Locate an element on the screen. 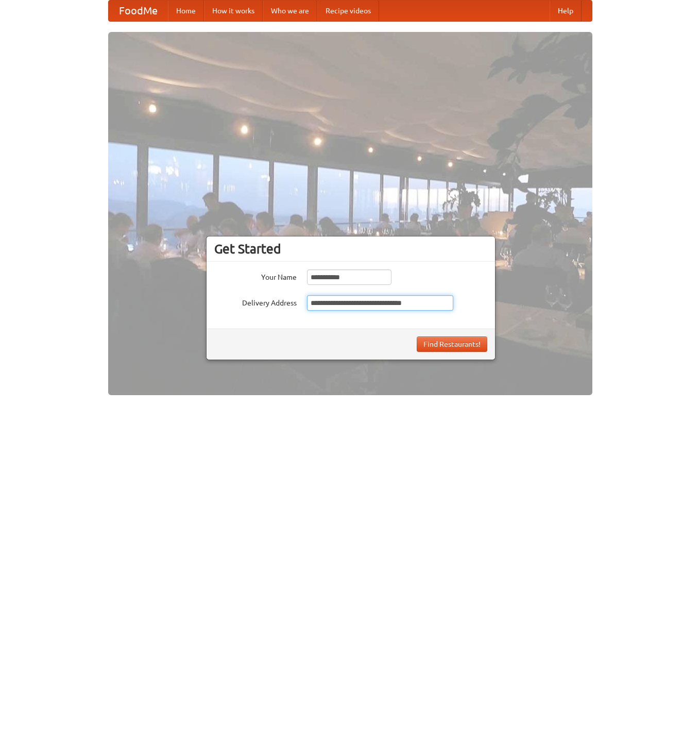  label: Your Name is located at coordinates (255, 276).